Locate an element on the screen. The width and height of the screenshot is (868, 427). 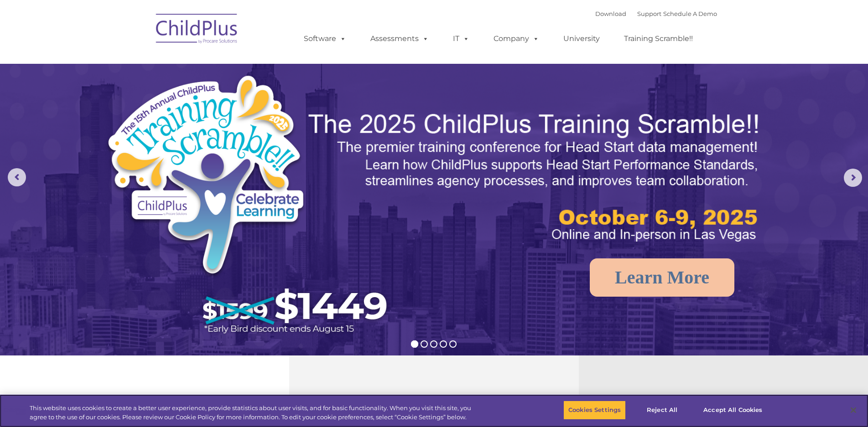
span: Last name is located at coordinates (140, 63).